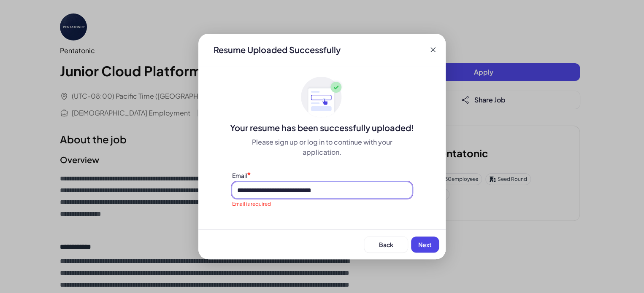 Image resolution: width=644 pixels, height=293 pixels. I want to click on span: Email is required, so click(252, 203).